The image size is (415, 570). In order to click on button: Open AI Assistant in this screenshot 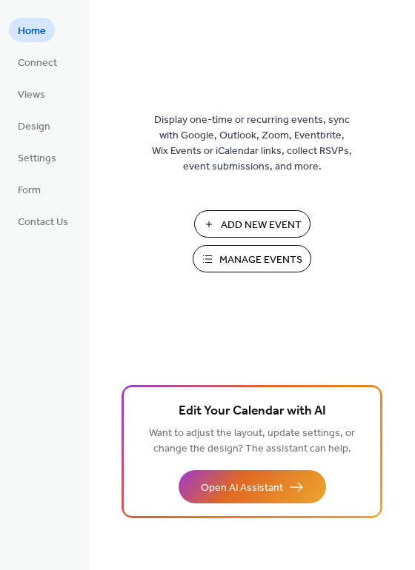, I will do `click(252, 487)`.